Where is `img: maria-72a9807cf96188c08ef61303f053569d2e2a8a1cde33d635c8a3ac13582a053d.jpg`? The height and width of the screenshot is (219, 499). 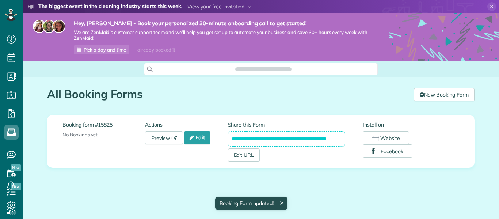 img: maria-72a9807cf96188c08ef61303f053569d2e2a8a1cde33d635c8a3ac13582a053d.jpg is located at coordinates (39, 26).